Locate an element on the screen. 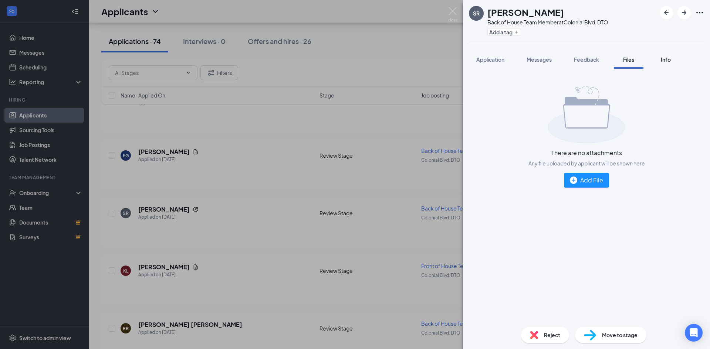 The height and width of the screenshot is (349, 710). svg: ArrowLeftNew is located at coordinates (666, 13).